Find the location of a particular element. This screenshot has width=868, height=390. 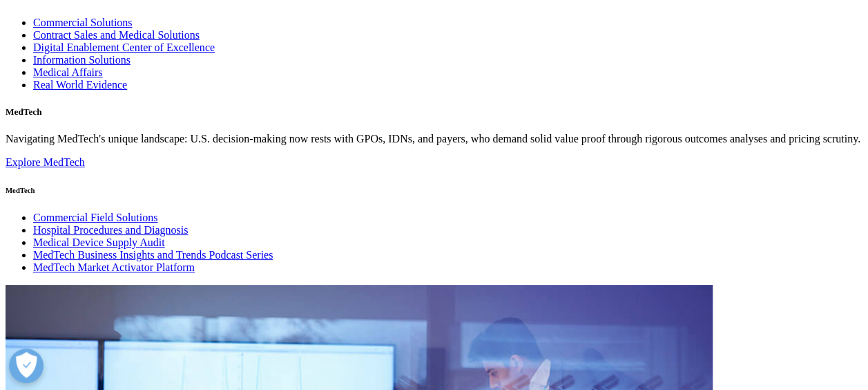

h6: MedTech is located at coordinates (434, 190).